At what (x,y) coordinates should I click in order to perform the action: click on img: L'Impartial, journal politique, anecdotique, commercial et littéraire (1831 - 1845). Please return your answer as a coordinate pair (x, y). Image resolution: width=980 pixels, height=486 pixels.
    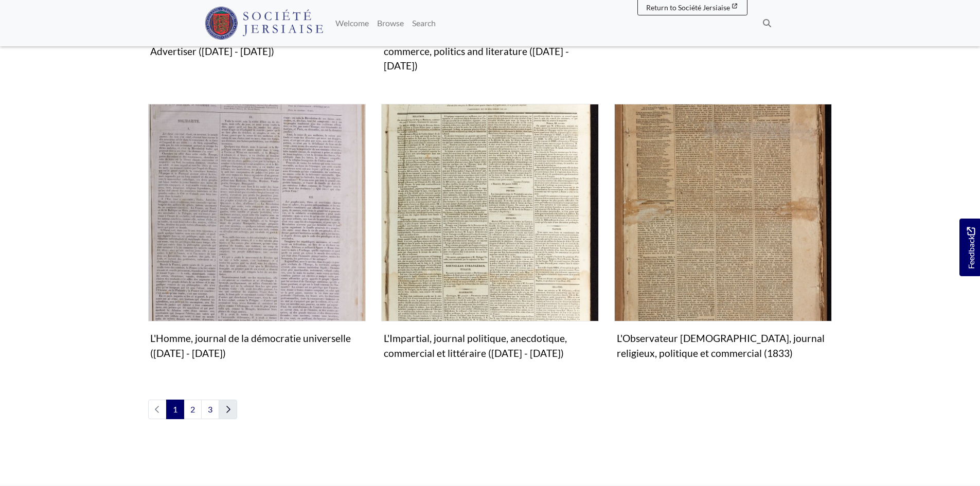
    Looking at the image, I should click on (490, 212).